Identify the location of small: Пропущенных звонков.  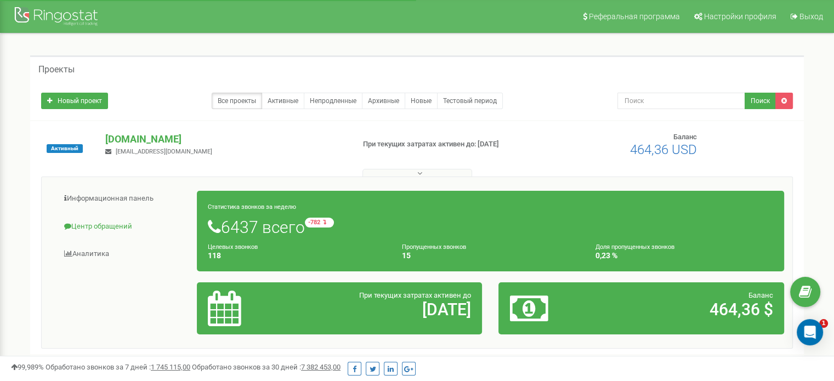
(434, 247).